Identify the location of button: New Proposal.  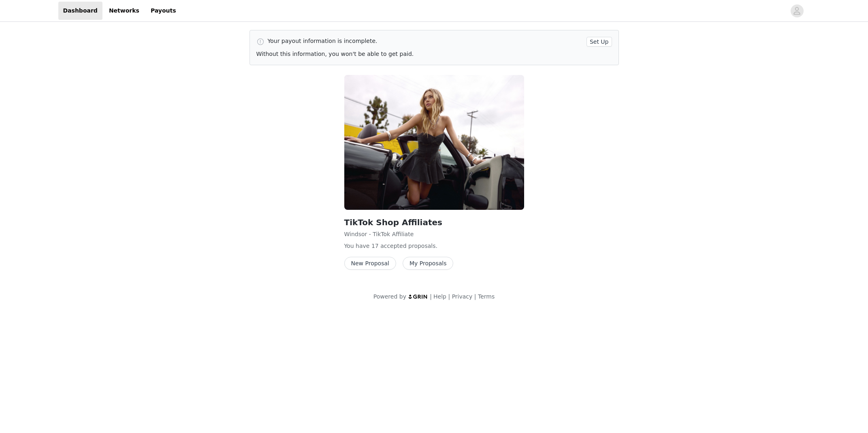
(370, 263).